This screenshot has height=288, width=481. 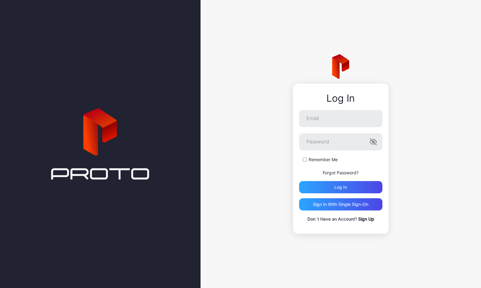 I want to click on p: Don`t Have an Account?, so click(x=341, y=219).